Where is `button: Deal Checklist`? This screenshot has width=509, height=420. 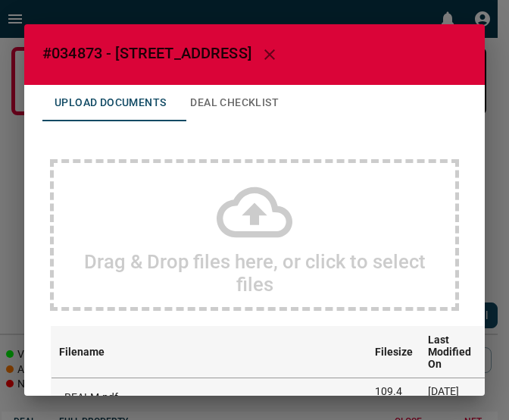
button: Deal Checklist is located at coordinates (234, 103).